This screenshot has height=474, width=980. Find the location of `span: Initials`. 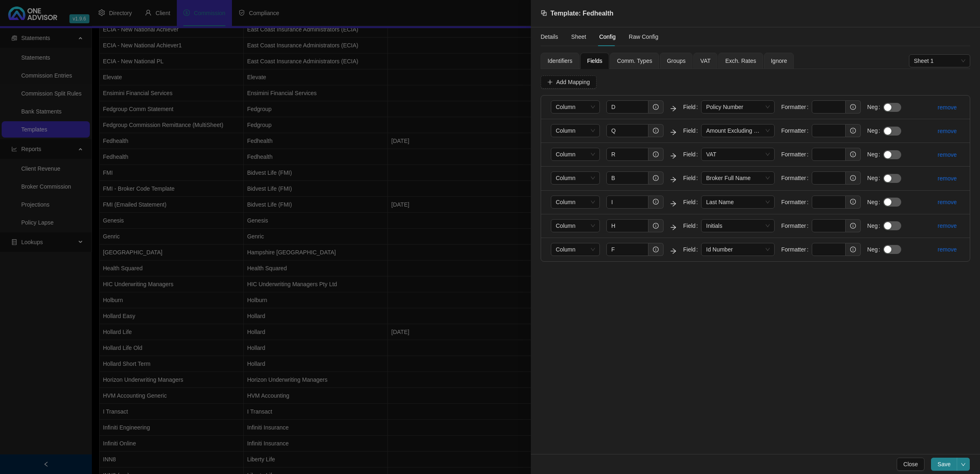

span: Initials is located at coordinates (738, 226).